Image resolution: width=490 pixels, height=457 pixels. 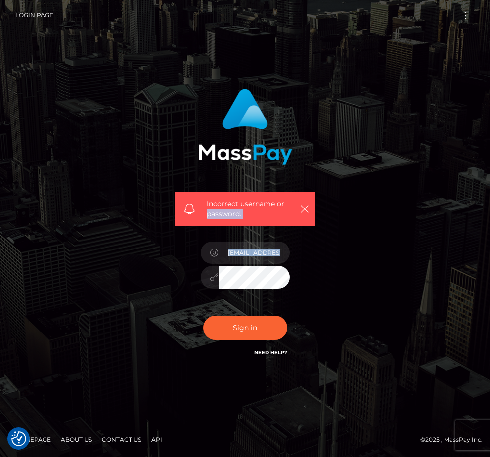 What do you see at coordinates (19, 439) in the screenshot?
I see `img: Revisit consent button` at bounding box center [19, 439].